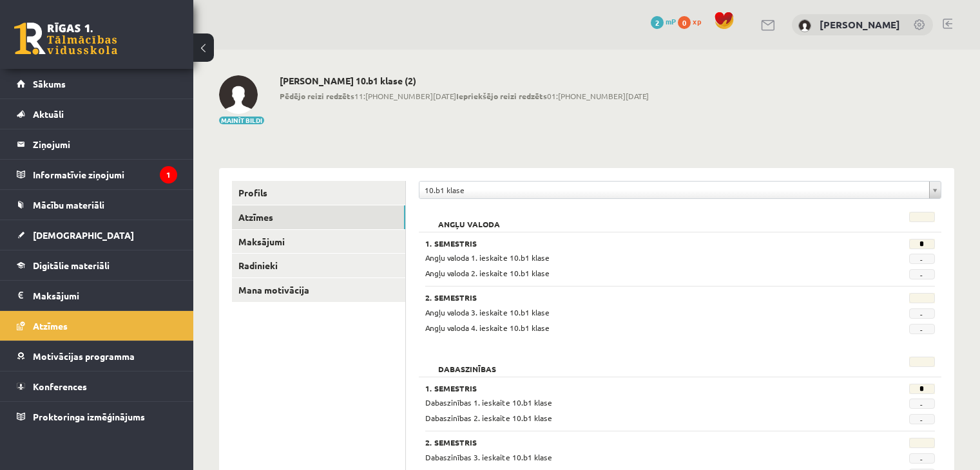 The width and height of the screenshot is (980, 470). Describe the element at coordinates (48, 114) in the screenshot. I see `span: Aktuāli` at that location.